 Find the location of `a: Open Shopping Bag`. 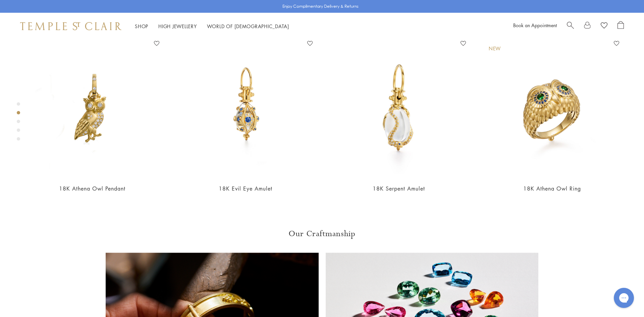

a: Open Shopping Bag is located at coordinates (620, 26).